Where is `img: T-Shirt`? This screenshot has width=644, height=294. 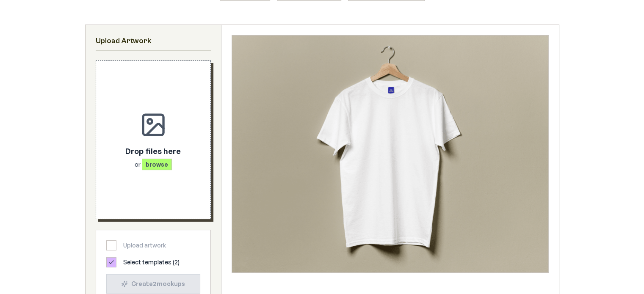
img: T-Shirt is located at coordinates (390, 154).